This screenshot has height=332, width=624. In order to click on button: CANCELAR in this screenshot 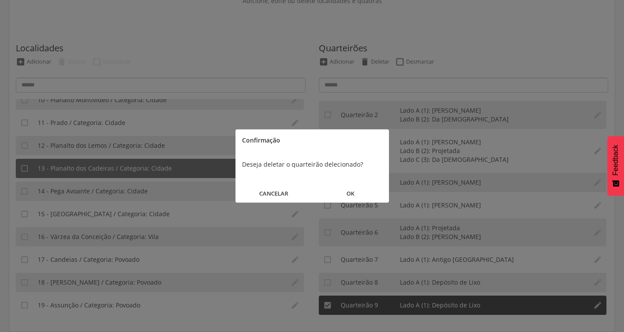, I will do `click(274, 193)`.